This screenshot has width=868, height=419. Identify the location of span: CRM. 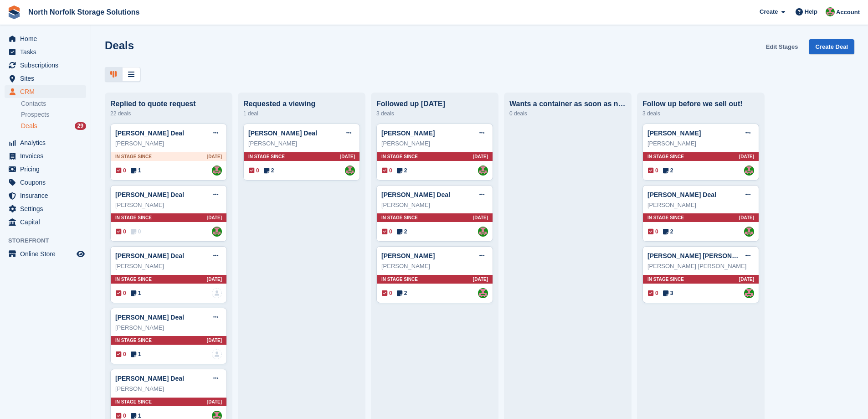
(47, 91).